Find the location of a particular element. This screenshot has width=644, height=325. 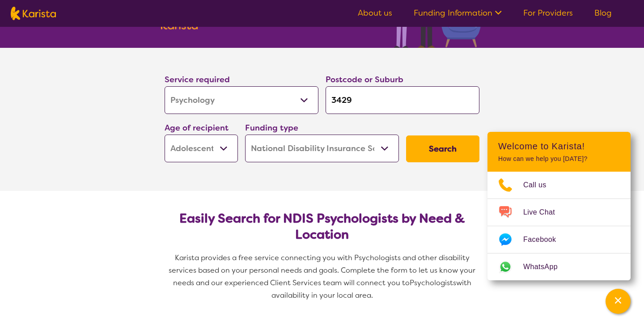

h2: Welcome to Karista! is located at coordinates (559, 146).